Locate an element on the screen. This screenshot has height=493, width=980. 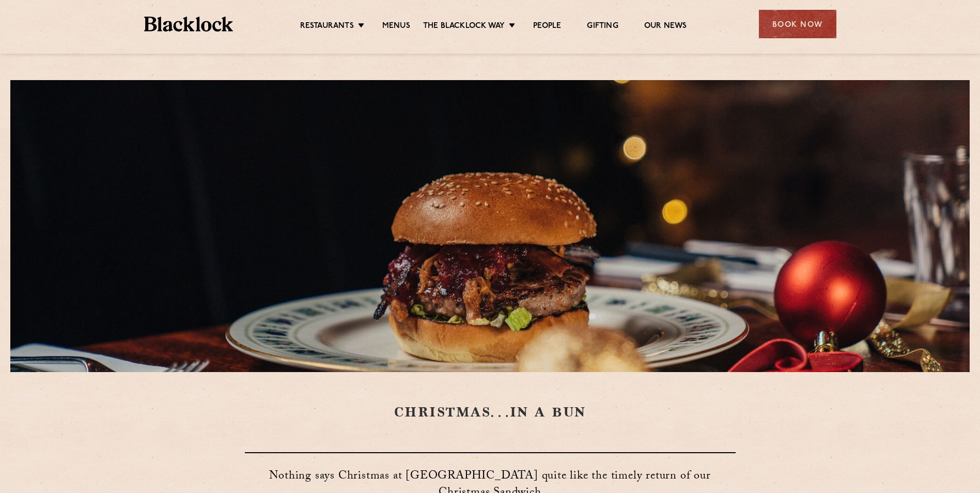
img: BL_Textured_Logo-footer-cropped.svg is located at coordinates (188, 24).